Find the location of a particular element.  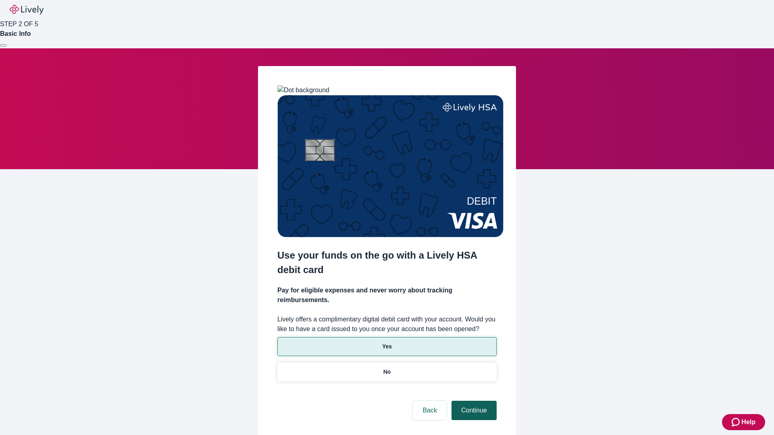

span: Help is located at coordinates (748, 422).